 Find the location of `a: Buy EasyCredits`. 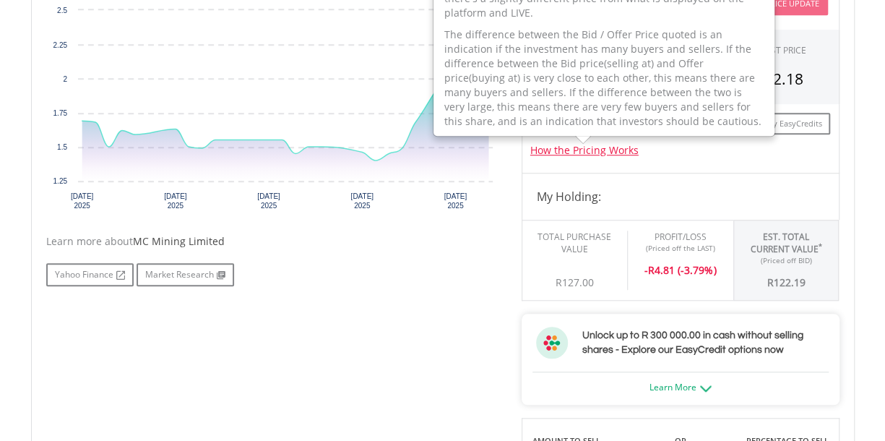

a: Buy EasyCredits is located at coordinates (792, 124).